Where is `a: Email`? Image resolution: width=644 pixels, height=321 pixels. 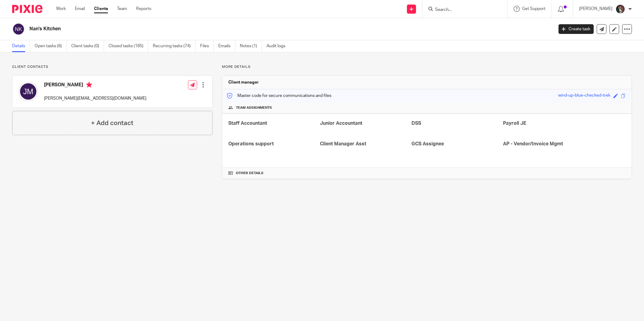
a: Email is located at coordinates (80, 9).